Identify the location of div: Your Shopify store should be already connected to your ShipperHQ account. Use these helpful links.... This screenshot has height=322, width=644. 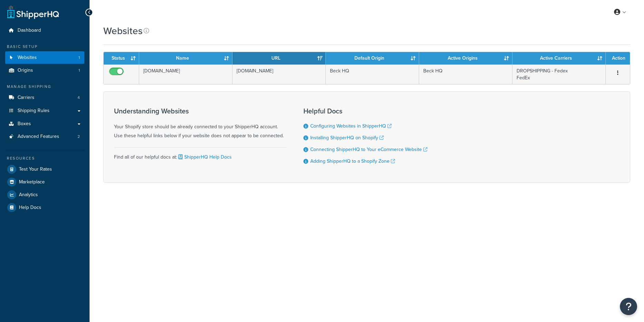
(200, 124).